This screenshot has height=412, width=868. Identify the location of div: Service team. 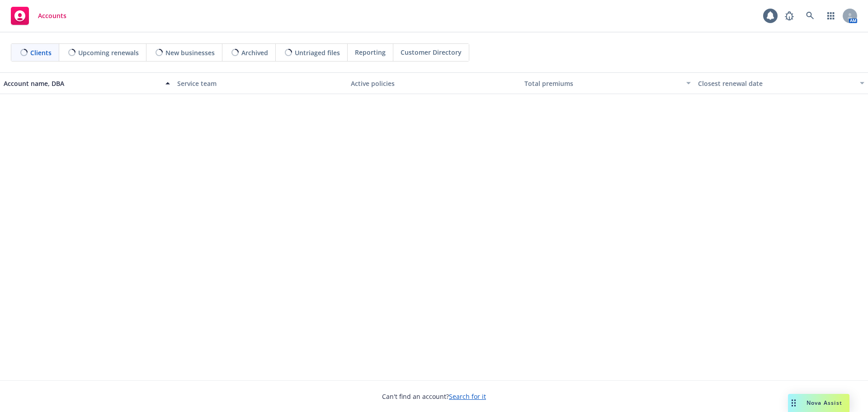
(261, 83).